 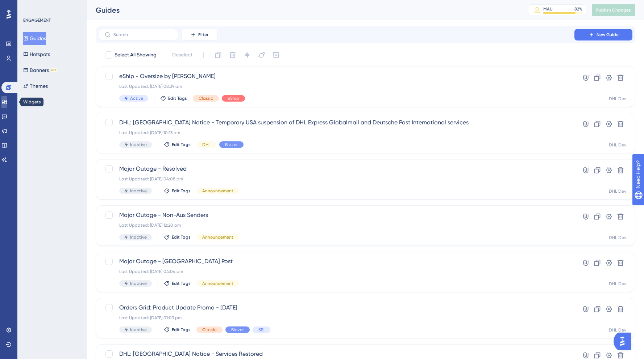 What do you see at coordinates (37, 20) in the screenshot?
I see `div: ENGAGEMENT` at bounding box center [37, 20].